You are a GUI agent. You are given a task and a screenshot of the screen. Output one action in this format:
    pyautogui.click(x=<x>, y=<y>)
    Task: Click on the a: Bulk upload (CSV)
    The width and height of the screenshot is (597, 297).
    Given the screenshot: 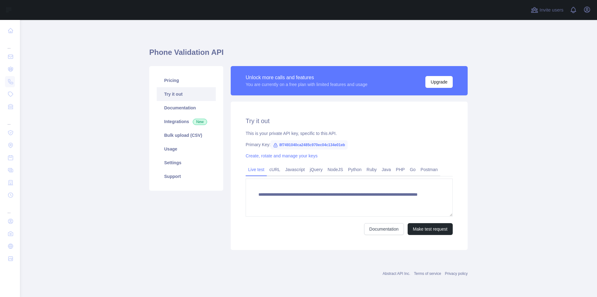 What is the action you would take?
    pyautogui.click(x=186, y=135)
    